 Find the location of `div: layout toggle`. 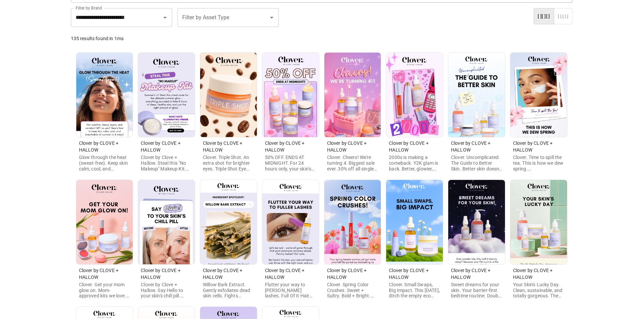

div: layout toggle is located at coordinates (553, 16).